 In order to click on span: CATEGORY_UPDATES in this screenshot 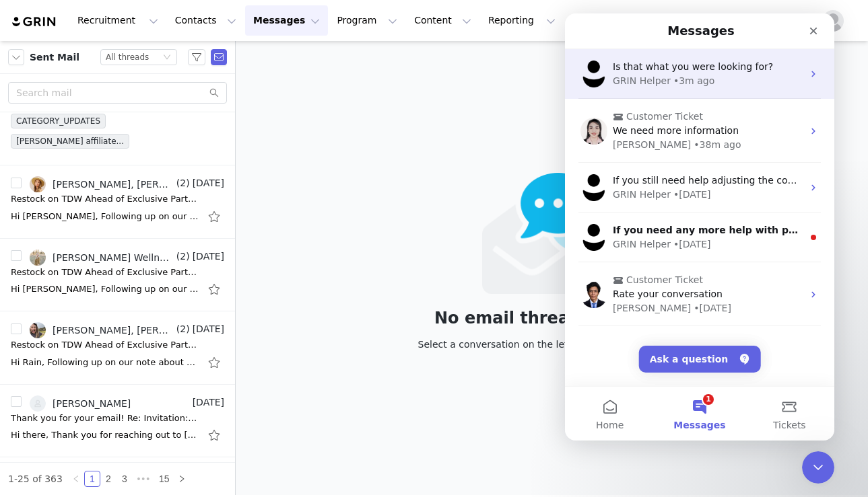, I will do `click(58, 121)`.